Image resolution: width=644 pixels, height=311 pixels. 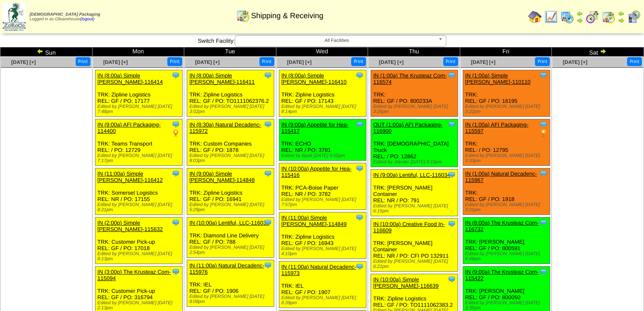 I want to click on span: Logged in as Gfwarehouse, so click(x=65, y=17).